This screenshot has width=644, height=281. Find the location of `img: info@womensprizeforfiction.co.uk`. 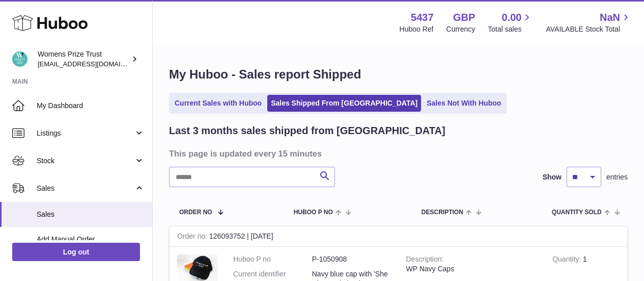

img: info@womensprizeforfiction.co.uk is located at coordinates (20, 59).